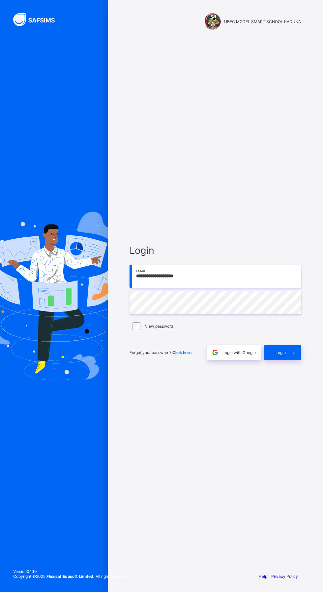 This screenshot has height=592, width=323. I want to click on span: Copyright © 2025 All rights reserved., so click(71, 576).